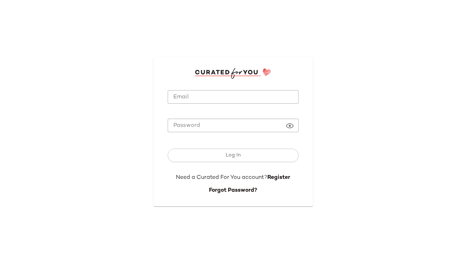  I want to click on button: Log In, so click(233, 155).